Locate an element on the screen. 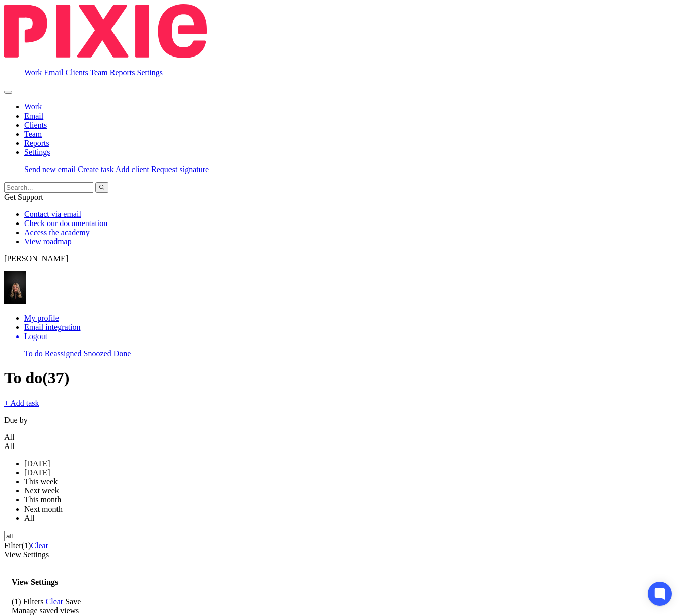  a: Done is located at coordinates (122, 353).